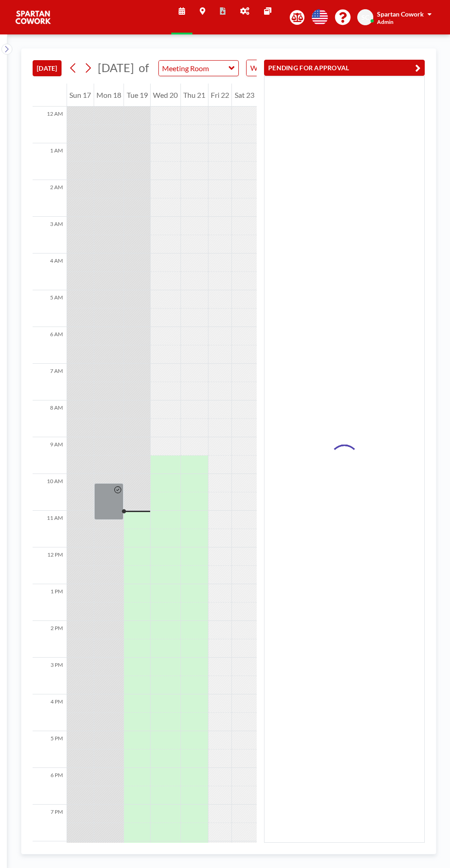  Describe the element at coordinates (50, 823) in the screenshot. I see `div: 7 PM` at that location.